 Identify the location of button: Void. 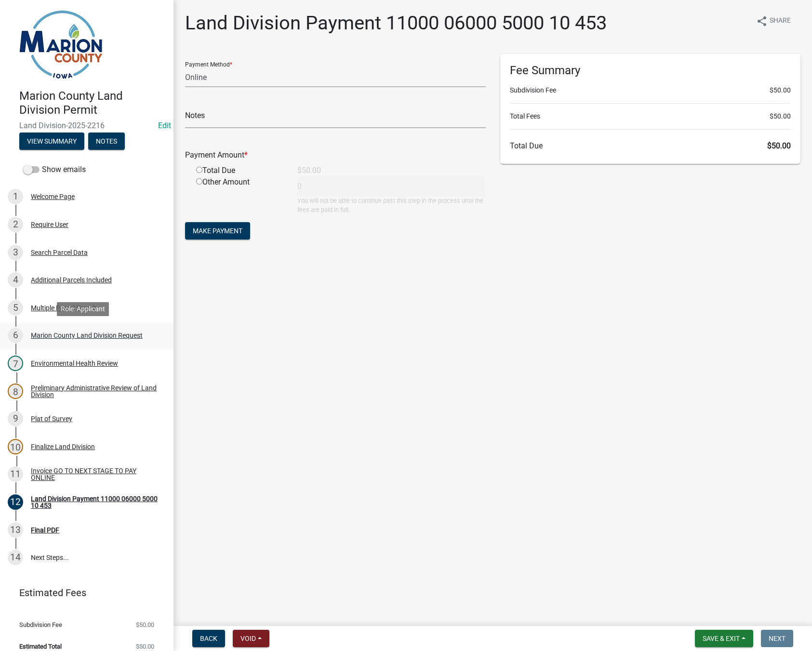
(251, 638).